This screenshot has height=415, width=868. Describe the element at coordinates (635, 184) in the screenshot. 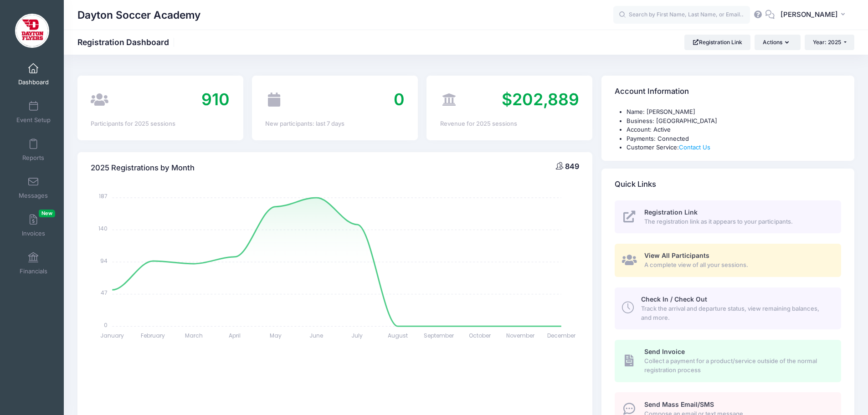

I see `h4: Quick Links` at that location.